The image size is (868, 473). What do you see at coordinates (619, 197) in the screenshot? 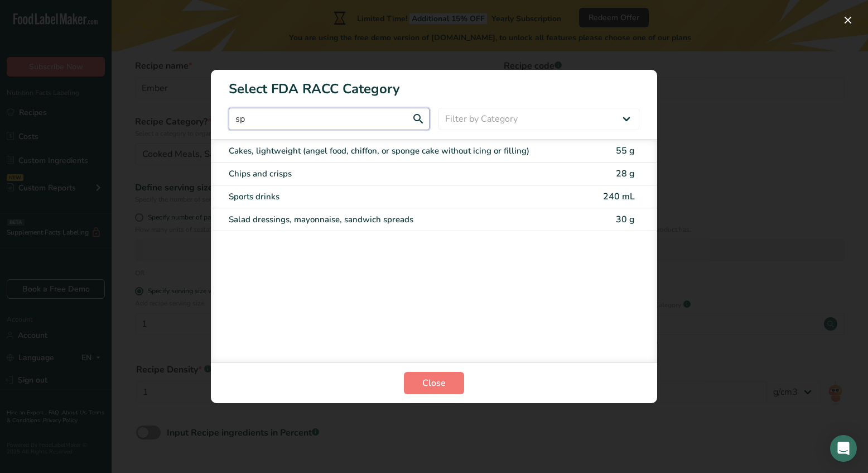
I see `span: 240 mL` at bounding box center [619, 197].